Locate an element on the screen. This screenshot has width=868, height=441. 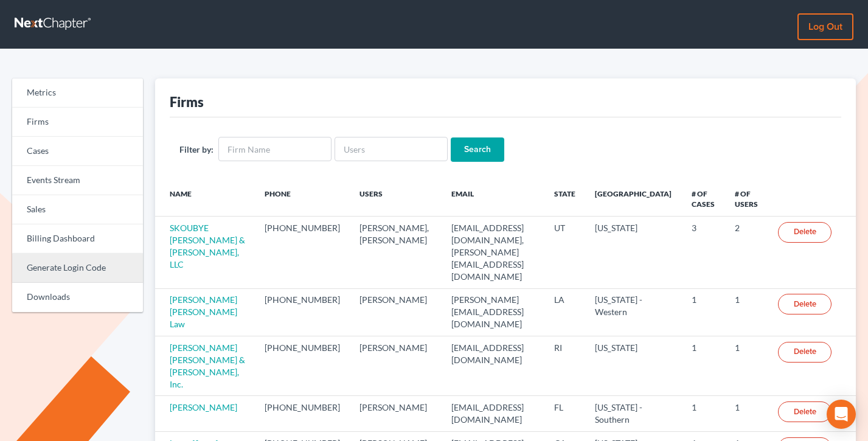
label: Filter by: is located at coordinates (196, 149).